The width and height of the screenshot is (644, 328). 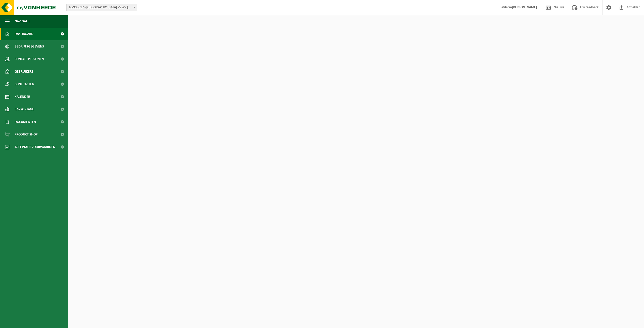 I want to click on span: Kalender, so click(x=23, y=97).